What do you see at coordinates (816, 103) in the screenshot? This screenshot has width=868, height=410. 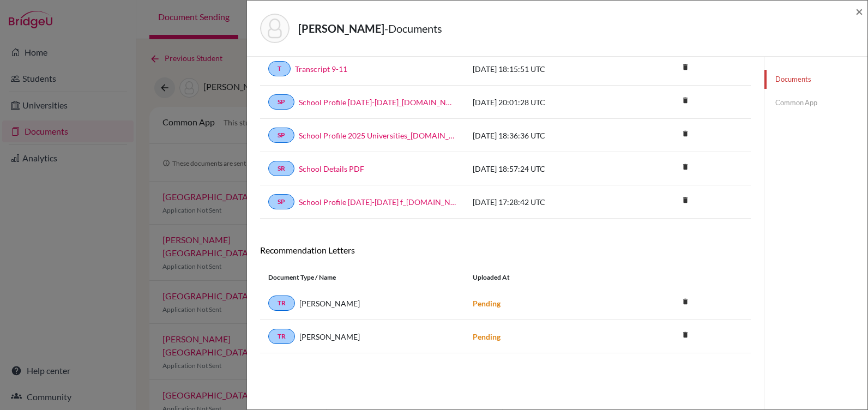 I see `a: Common App` at bounding box center [816, 103].